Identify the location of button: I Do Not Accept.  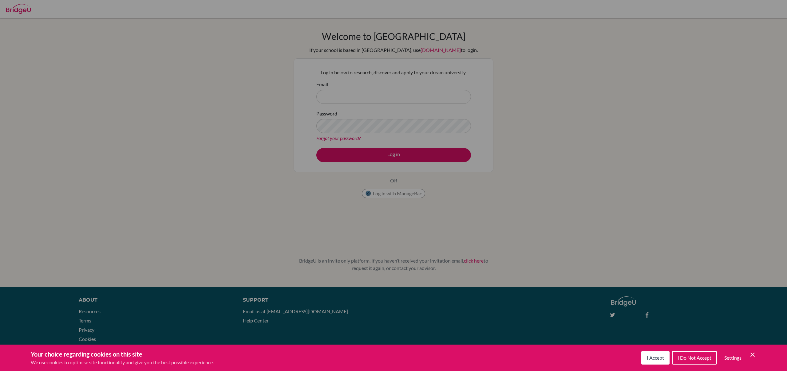
(695, 358).